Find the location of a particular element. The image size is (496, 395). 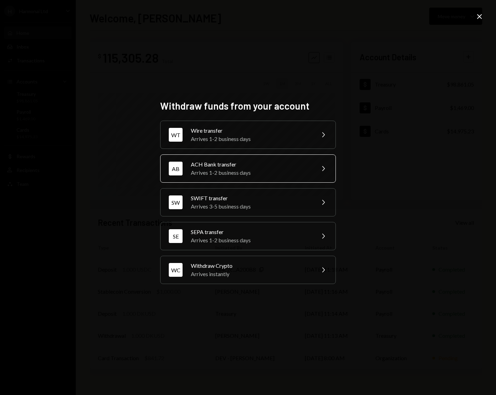

button: ABACH Bank transferArrives 1-2 business days is located at coordinates (248, 168).